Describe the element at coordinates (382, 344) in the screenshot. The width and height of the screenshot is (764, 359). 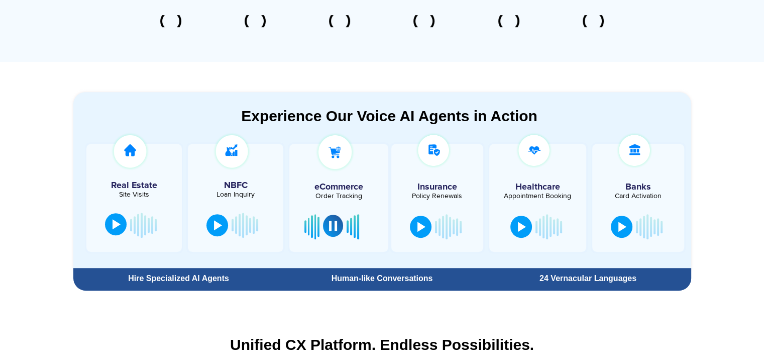
I see `div: Unified CX Platform. Endless Possibilities.` at that location.